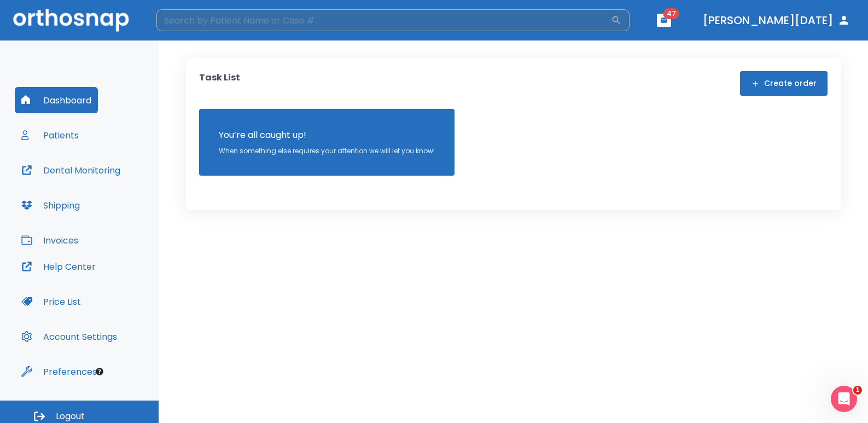 The image size is (868, 423). Describe the element at coordinates (70, 170) in the screenshot. I see `a: Dental Monitoring` at that location.